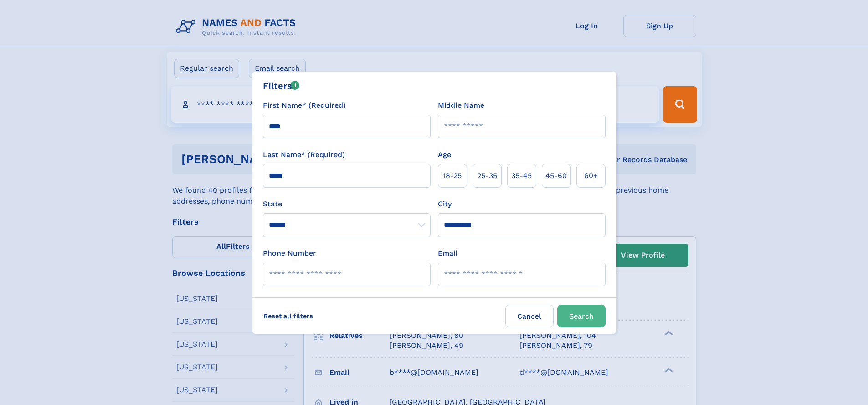 The width and height of the screenshot is (868, 405). Describe the element at coordinates (447, 253) in the screenshot. I see `label: Email` at that location.